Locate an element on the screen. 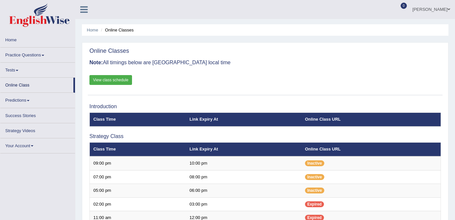 The image size is (455, 220). a: View class schedule is located at coordinates (111, 80).